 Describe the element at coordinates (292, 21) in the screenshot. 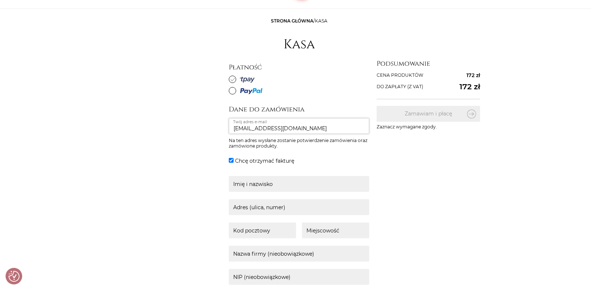

I see `a: Strona główna` at that location.